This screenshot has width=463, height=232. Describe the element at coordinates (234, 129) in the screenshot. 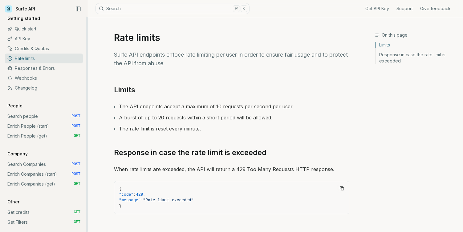

I see `li: The rate limit is reset every minute.` at that location.